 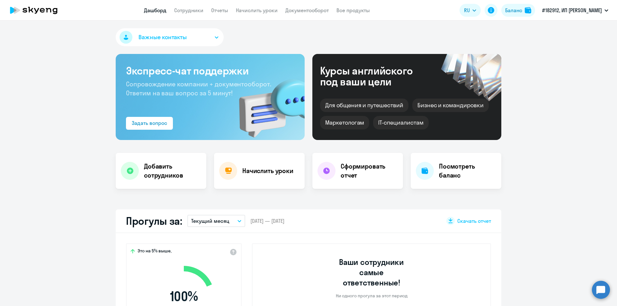 What do you see at coordinates (307, 10) in the screenshot?
I see `a: Документооборот` at bounding box center [307, 10].